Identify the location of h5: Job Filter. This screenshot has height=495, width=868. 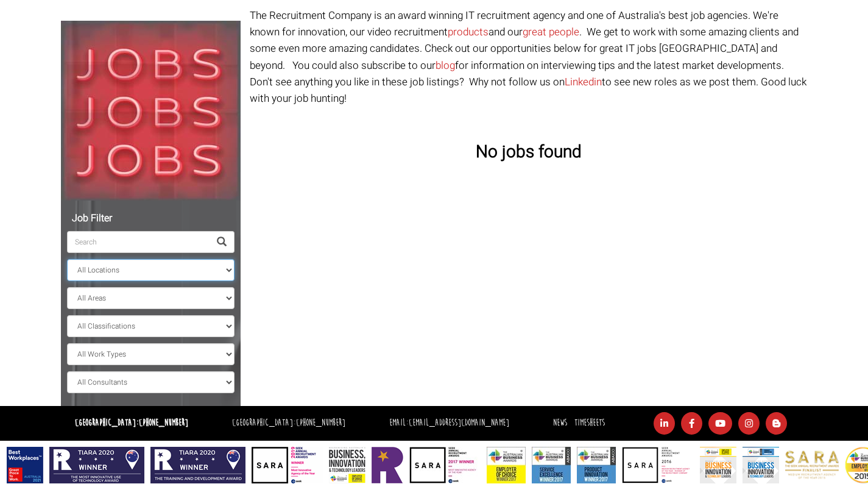
(150, 219).